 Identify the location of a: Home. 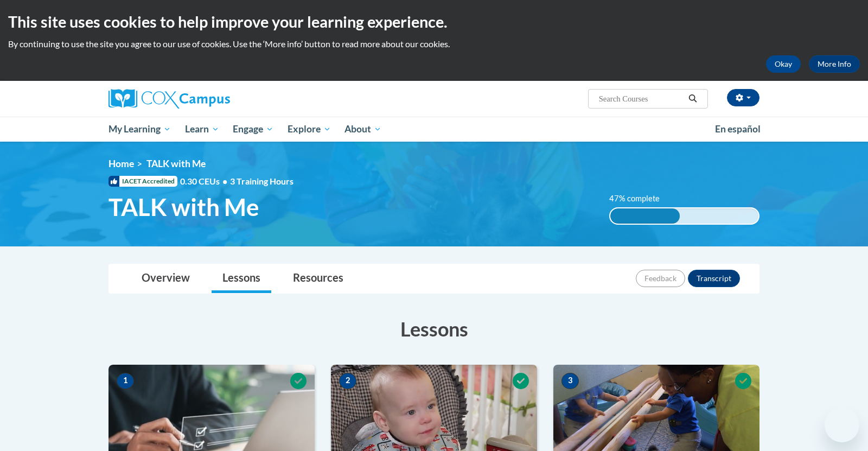
(121, 163).